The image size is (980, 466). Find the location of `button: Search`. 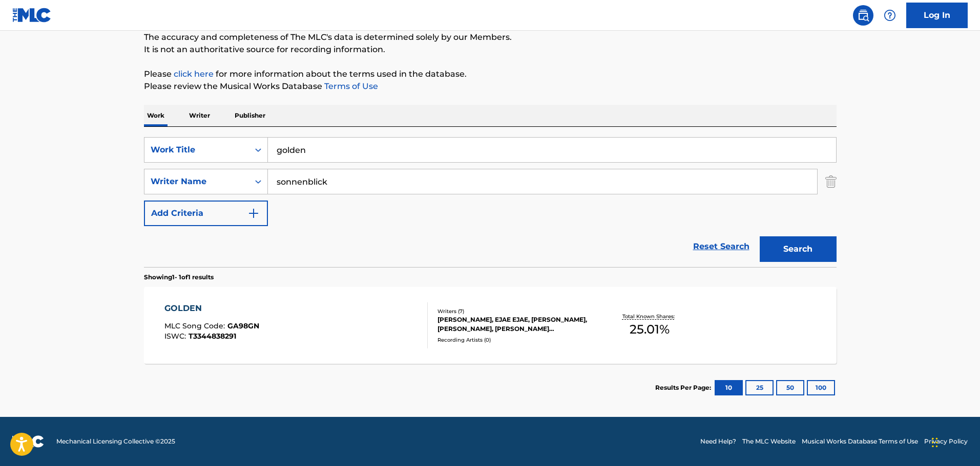

button: Search is located at coordinates (798, 249).